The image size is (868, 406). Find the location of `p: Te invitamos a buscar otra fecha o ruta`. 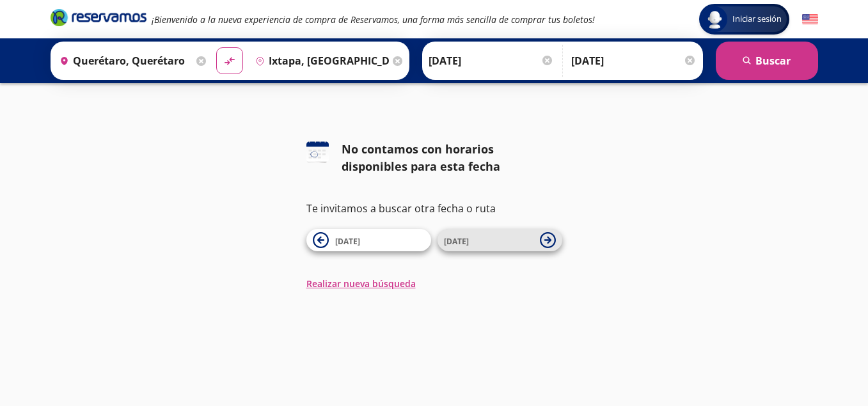

p: Te invitamos a buscar otra fecha o ruta is located at coordinates (434, 208).